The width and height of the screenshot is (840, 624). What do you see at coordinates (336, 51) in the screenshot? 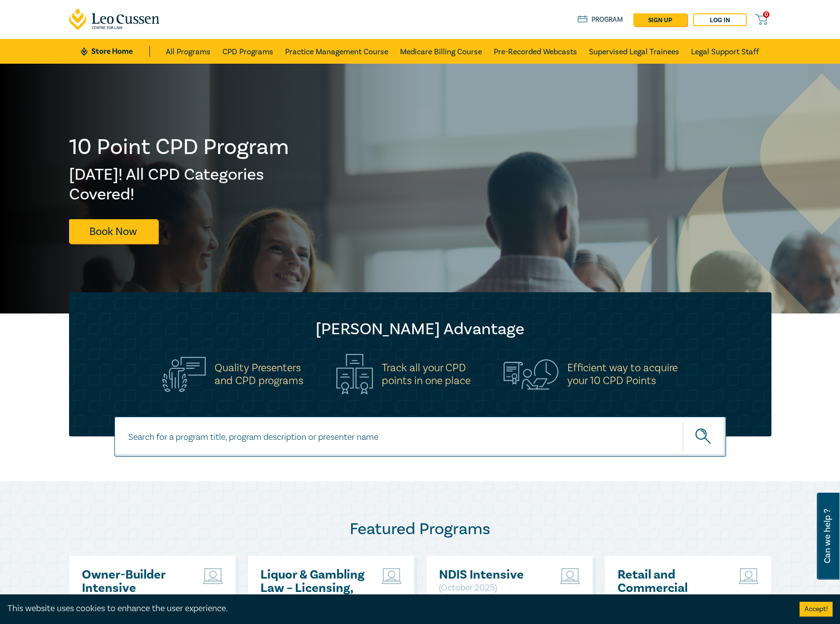
I see `a: Practice Management Course` at bounding box center [336, 51].